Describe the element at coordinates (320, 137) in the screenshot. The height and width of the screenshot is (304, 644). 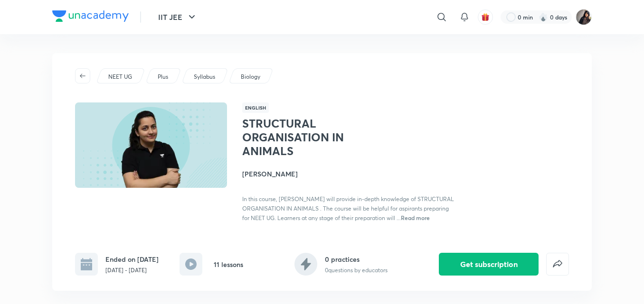
I see `h1: STRUCTURAL ORGANISATION IN ANIMALS` at that location.